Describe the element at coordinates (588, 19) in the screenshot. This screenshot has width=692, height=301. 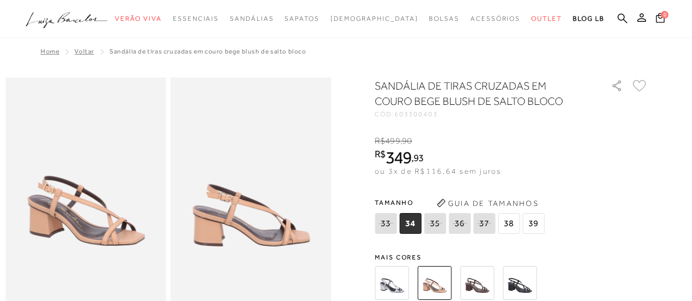
I see `span: BLOG LB` at that location.